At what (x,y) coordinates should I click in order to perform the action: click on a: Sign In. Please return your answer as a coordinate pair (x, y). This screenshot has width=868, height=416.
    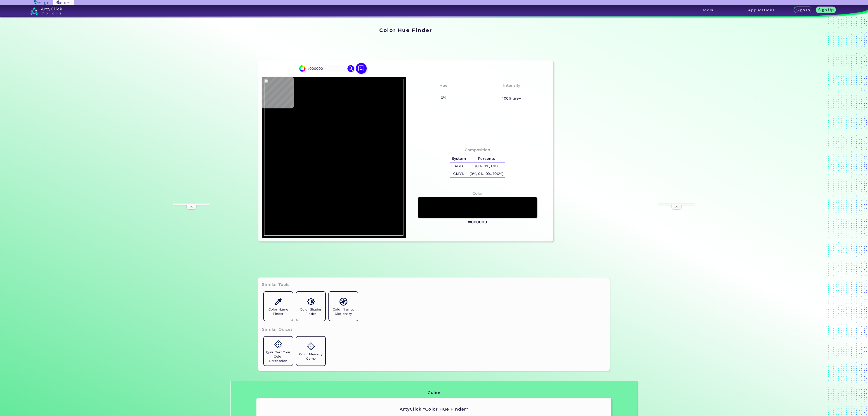
    Looking at the image, I should click on (803, 10).